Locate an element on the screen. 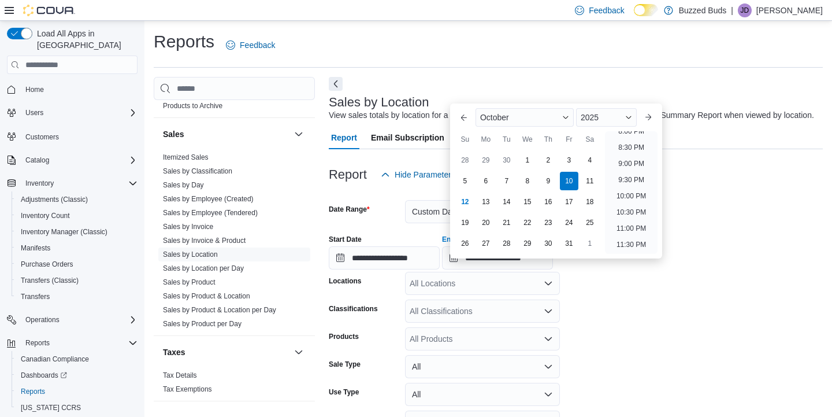 The image size is (832, 417). button: Purchase Orders is located at coordinates (77, 264).